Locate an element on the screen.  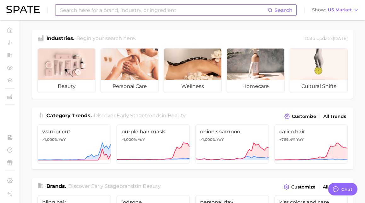
span: All Trends is located at coordinates (335, 116).